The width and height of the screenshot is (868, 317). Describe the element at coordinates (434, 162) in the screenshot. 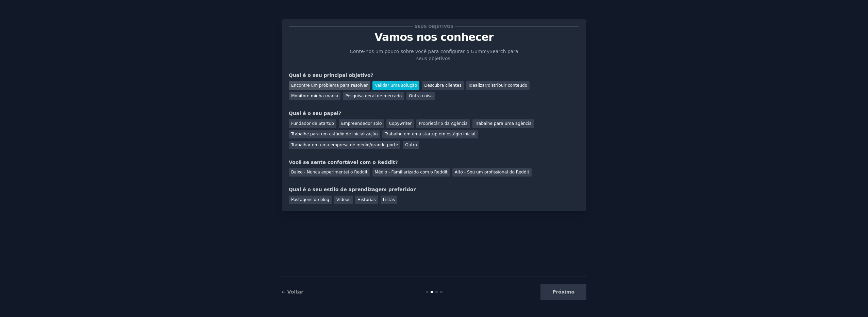

I see `div: Você se sente confortável com o Reddit?` at that location.